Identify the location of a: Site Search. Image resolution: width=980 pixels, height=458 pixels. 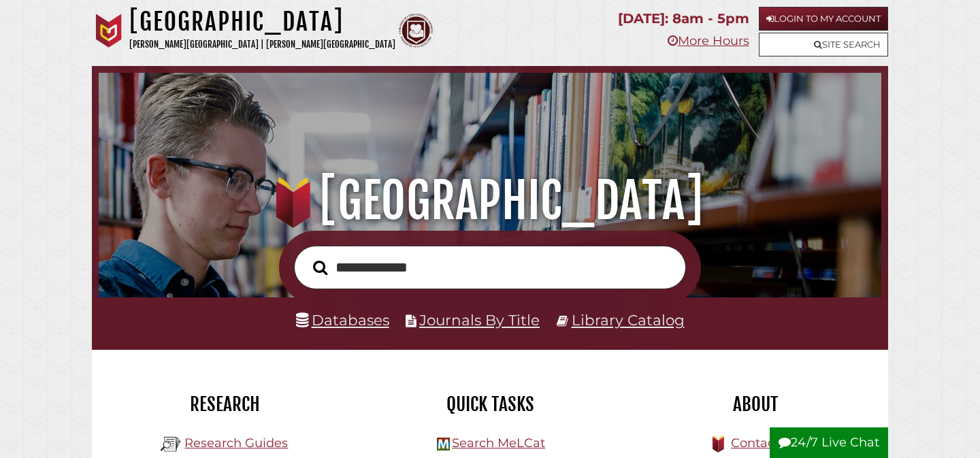
(824, 44).